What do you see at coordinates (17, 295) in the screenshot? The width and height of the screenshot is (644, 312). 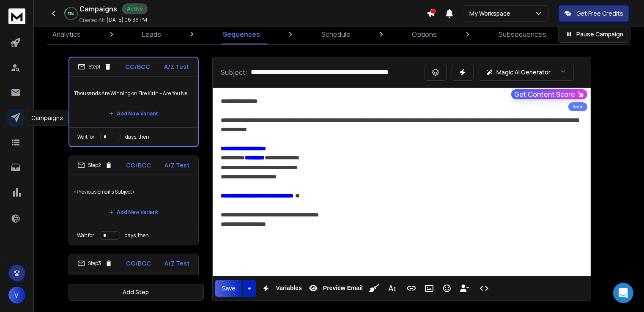 I see `button: V` at bounding box center [17, 295].